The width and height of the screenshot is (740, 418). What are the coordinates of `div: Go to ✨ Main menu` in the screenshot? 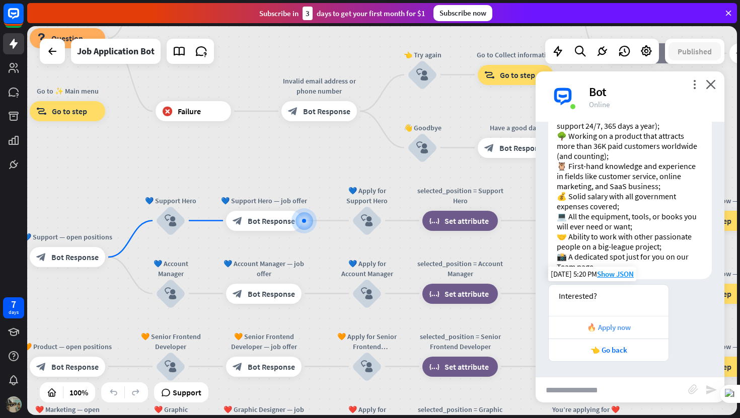 It's located at (67, 91).